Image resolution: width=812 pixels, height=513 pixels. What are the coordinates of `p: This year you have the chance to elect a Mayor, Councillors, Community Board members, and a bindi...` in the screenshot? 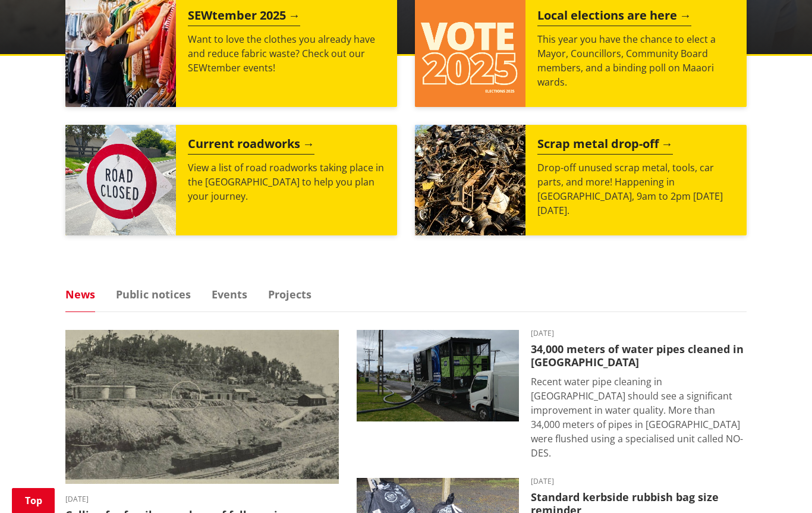 It's located at (636, 61).